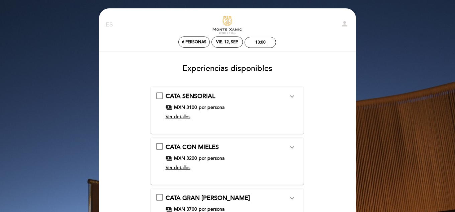  I want to click on button: person, so click(344, 25).